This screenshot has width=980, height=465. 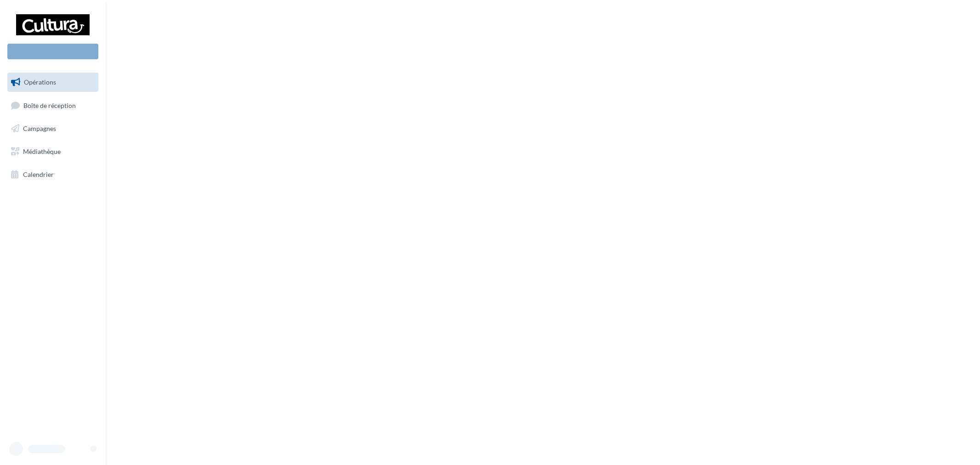 I want to click on a: Opérations, so click(x=53, y=83).